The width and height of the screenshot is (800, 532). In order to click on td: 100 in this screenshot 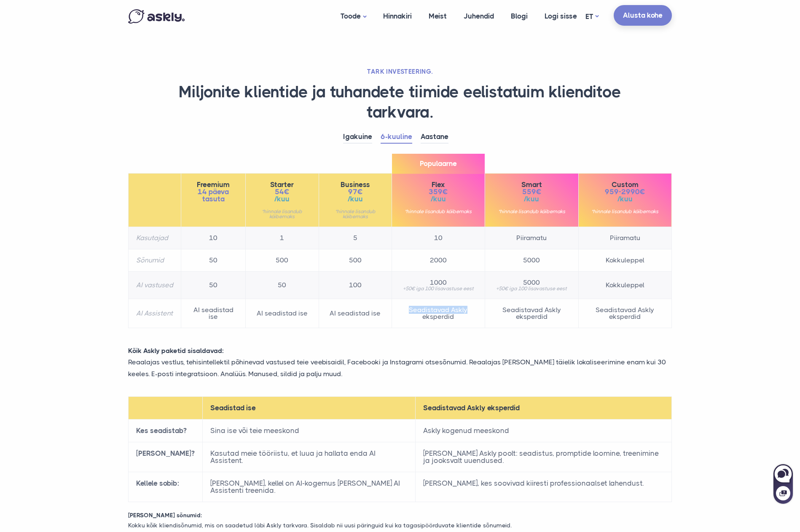, I will do `click(355, 285)`.